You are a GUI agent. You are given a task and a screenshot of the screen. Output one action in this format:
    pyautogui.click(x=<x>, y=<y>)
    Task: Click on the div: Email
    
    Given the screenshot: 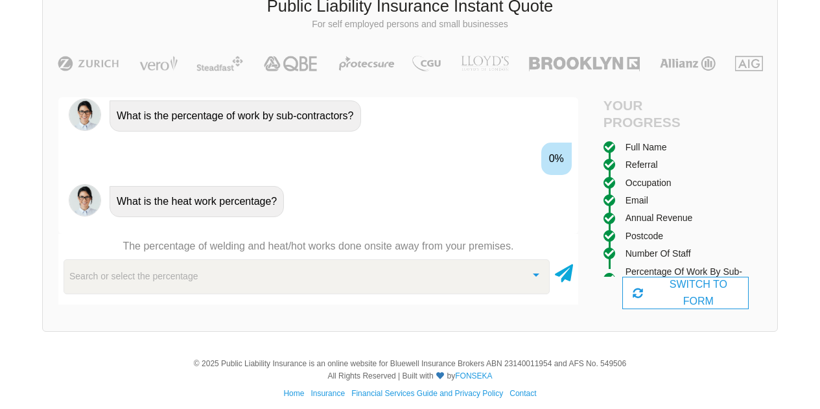 What is the action you would take?
    pyautogui.click(x=636, y=200)
    